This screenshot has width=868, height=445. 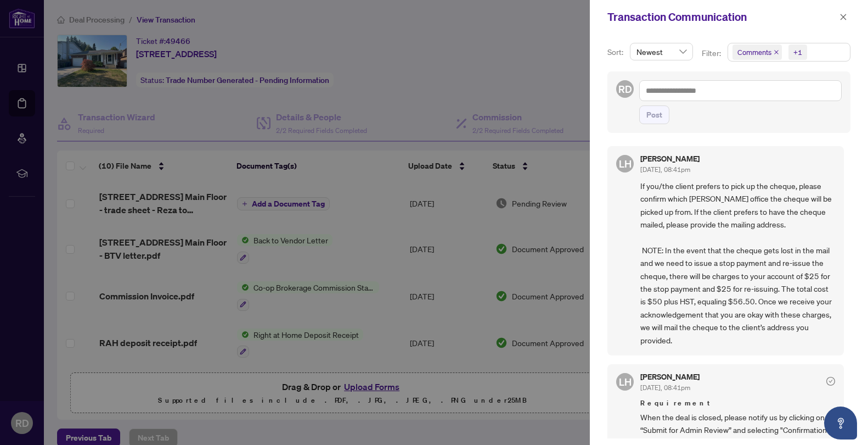 What do you see at coordinates (662, 52) in the screenshot?
I see `span: Newest` at bounding box center [662, 52].